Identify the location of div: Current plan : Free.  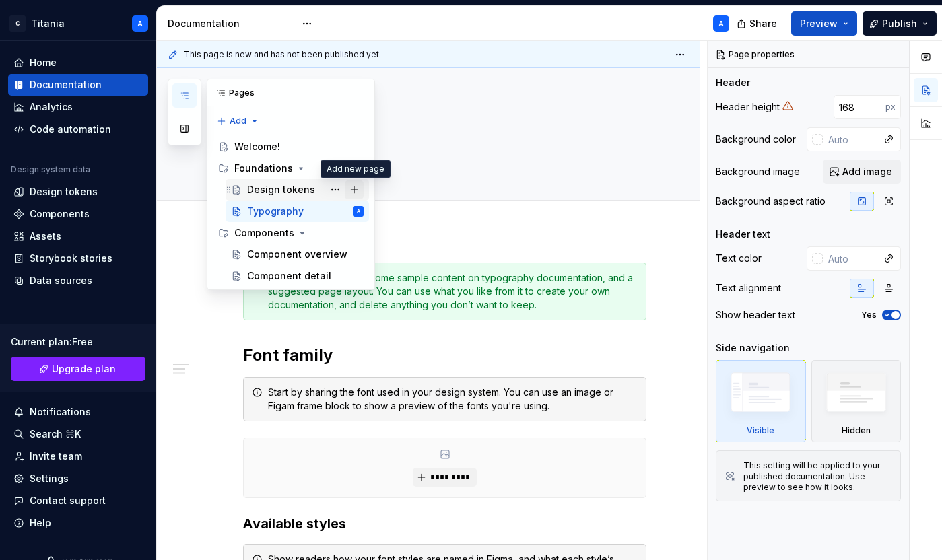
(78, 342).